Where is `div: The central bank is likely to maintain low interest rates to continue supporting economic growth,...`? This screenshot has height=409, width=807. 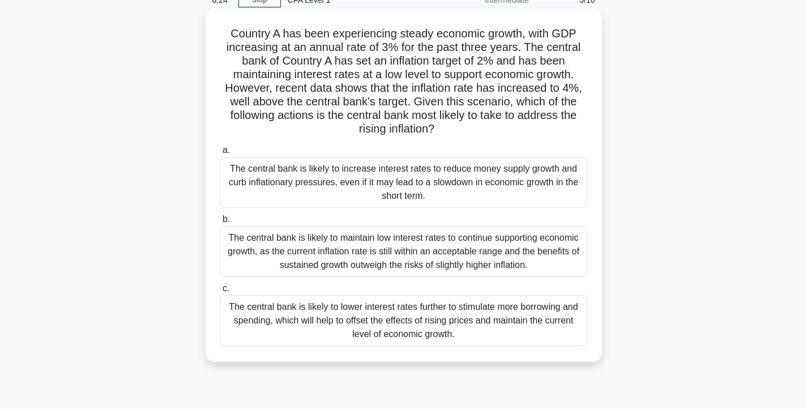 div: The central bank is likely to maintain low interest rates to continue supporting economic growth,... is located at coordinates (404, 251).